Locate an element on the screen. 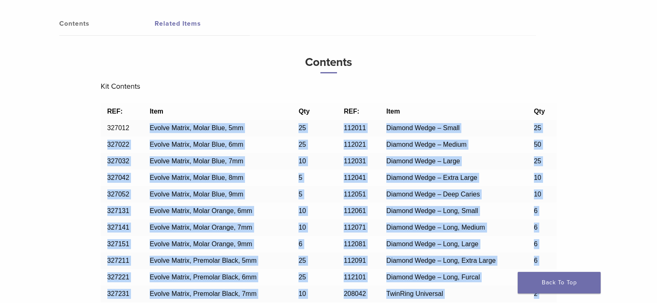  span: Evolve Matrix, Molar Blue, 8mm is located at coordinates (197, 177).